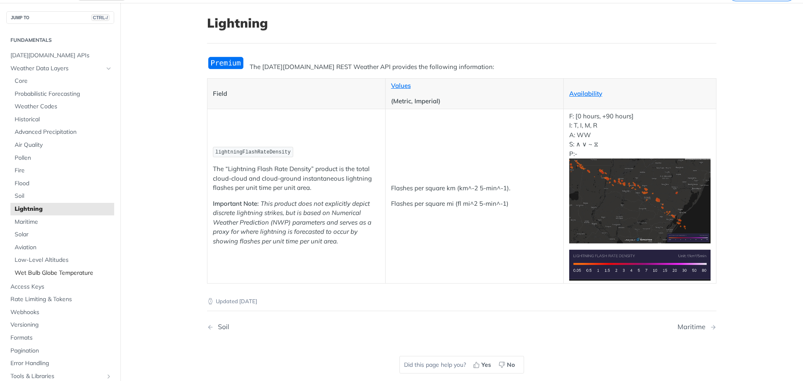  What do you see at coordinates (60, 299) in the screenshot?
I see `a: Rate Limiting & Tokens` at bounding box center [60, 299].